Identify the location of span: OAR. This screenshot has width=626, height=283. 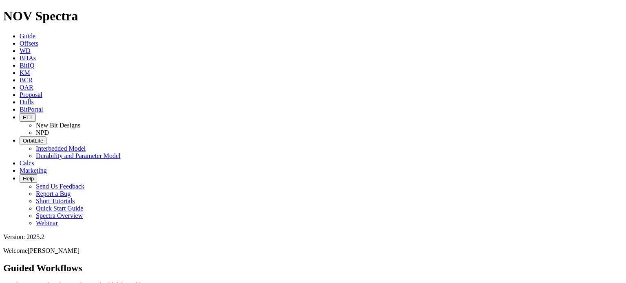
(27, 87).